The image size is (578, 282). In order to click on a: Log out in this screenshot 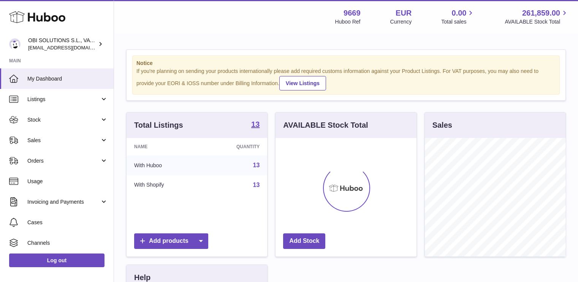, I will do `click(57, 260)`.